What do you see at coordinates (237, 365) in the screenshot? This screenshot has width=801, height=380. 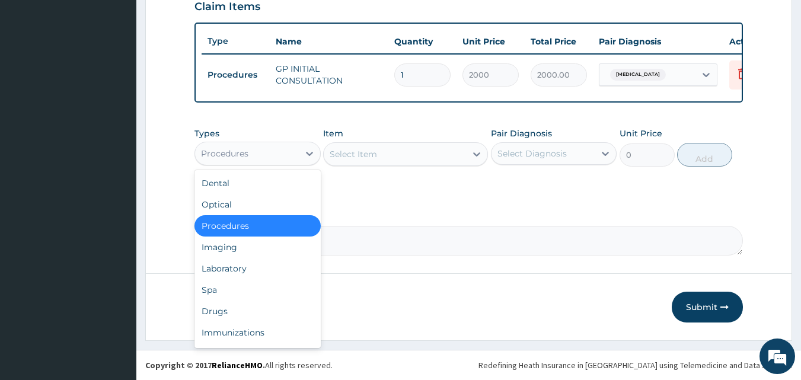 I see `a: RelianceHMO` at bounding box center [237, 365].